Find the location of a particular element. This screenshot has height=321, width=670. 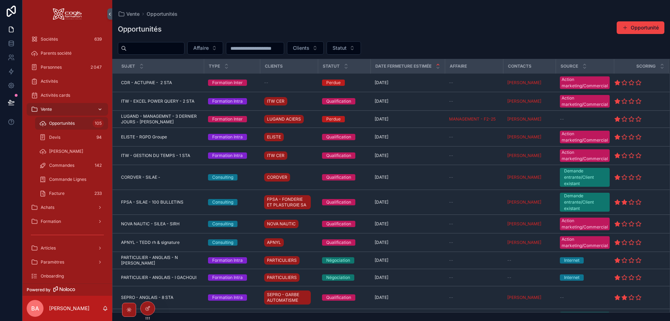

a: FPSA - FONDERIE ET PLASTURGIE SA is located at coordinates (289, 202).